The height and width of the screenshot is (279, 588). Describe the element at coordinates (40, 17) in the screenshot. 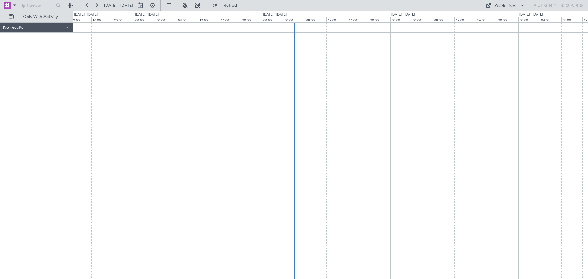

I see `span: Only With Activity` at that location.